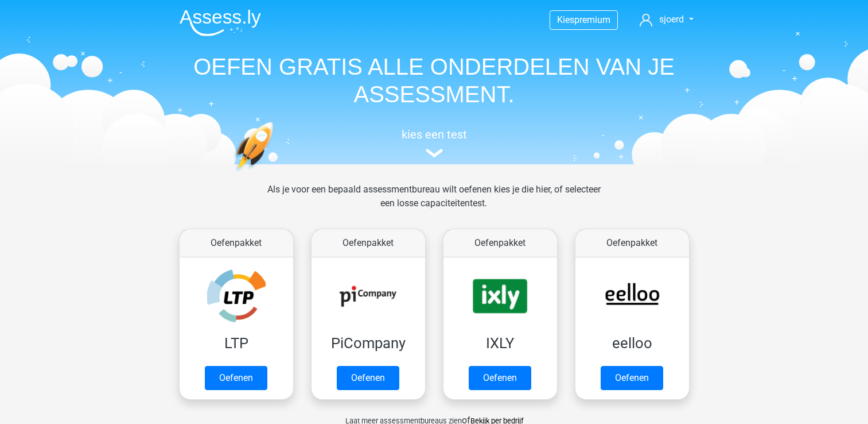 This screenshot has height=424, width=868. Describe the element at coordinates (275, 174) in the screenshot. I see `img: oefenen` at that location.